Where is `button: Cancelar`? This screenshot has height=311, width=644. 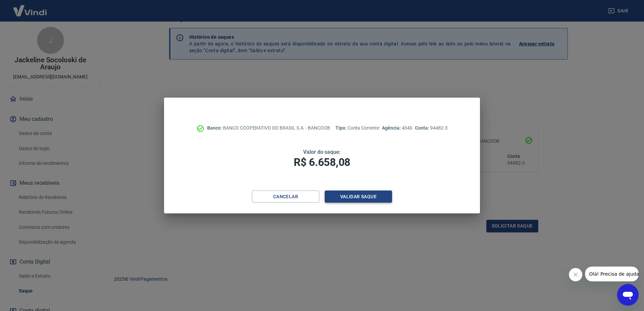 button: Cancelar is located at coordinates (286, 197).